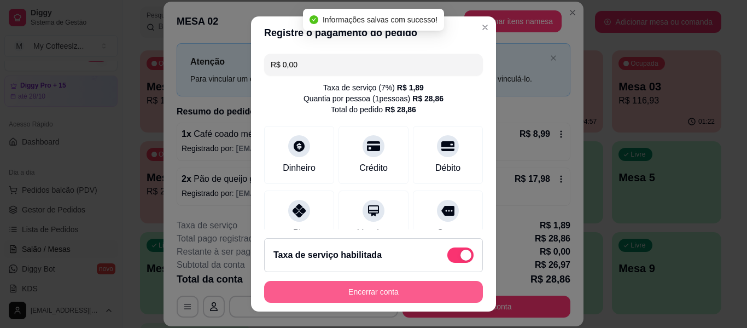  I want to click on div: Outro, so click(448, 232).